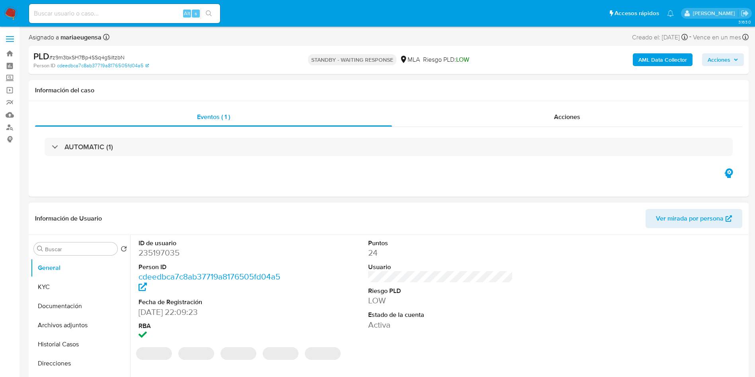 This screenshot has height=377, width=755. What do you see at coordinates (80, 344) in the screenshot?
I see `button: Historial Casos` at bounding box center [80, 344].